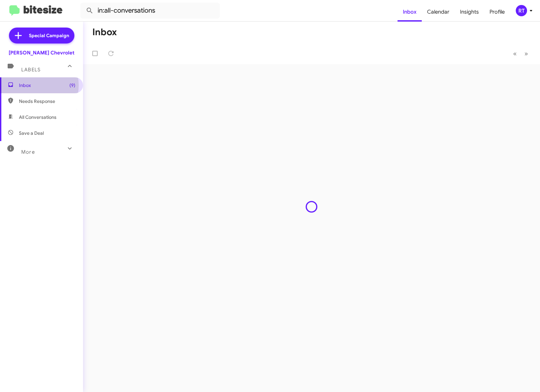  What do you see at coordinates (521, 53) in the screenshot?
I see `nav: Page navigation example` at bounding box center [521, 53].